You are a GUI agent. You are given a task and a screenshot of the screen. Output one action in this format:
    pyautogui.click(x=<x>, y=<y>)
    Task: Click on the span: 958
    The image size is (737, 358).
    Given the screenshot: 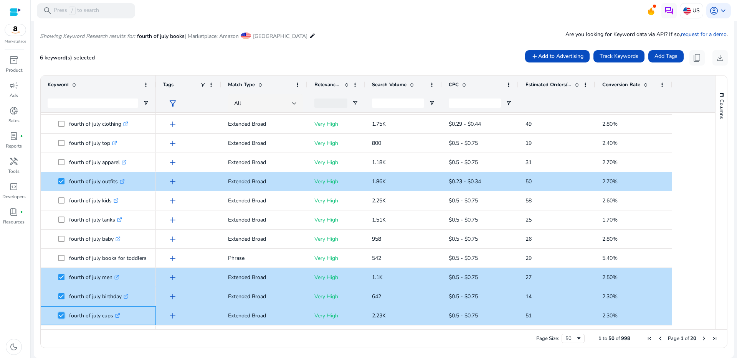 What is the action you would take?
    pyautogui.click(x=376, y=239)
    